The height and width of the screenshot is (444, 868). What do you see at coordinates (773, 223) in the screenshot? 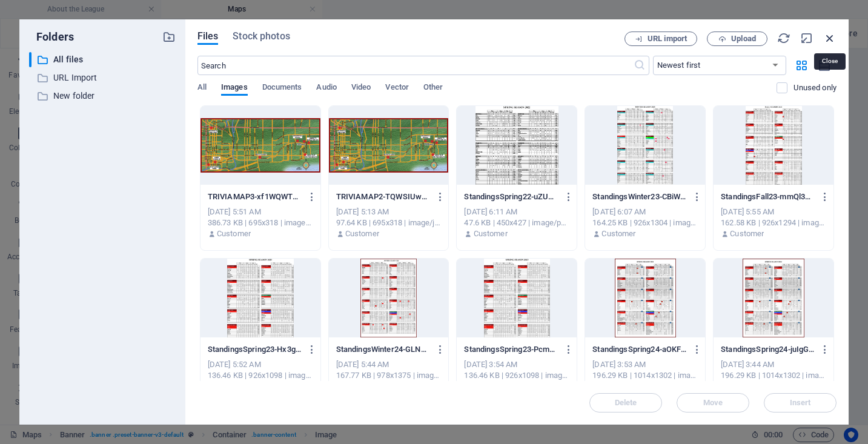
I see `div: 162.58 KB | 926x1294 | image/png` at bounding box center [773, 223].